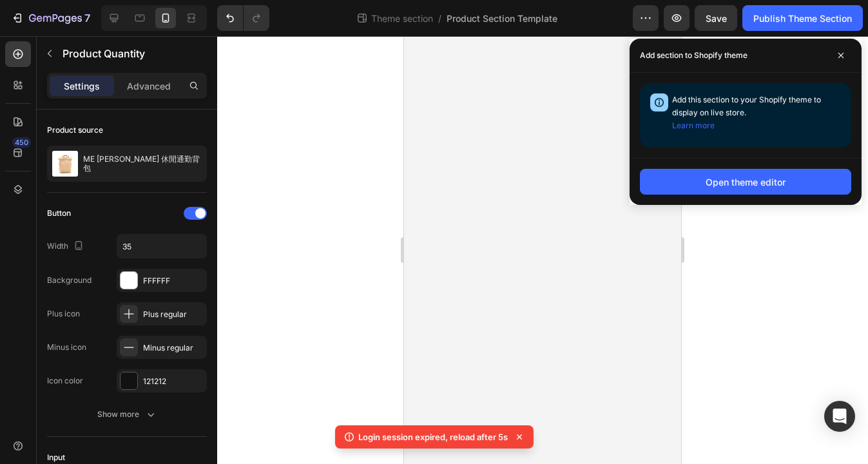 The image size is (868, 464). Describe the element at coordinates (87, 18) in the screenshot. I see `p: 7` at that location.